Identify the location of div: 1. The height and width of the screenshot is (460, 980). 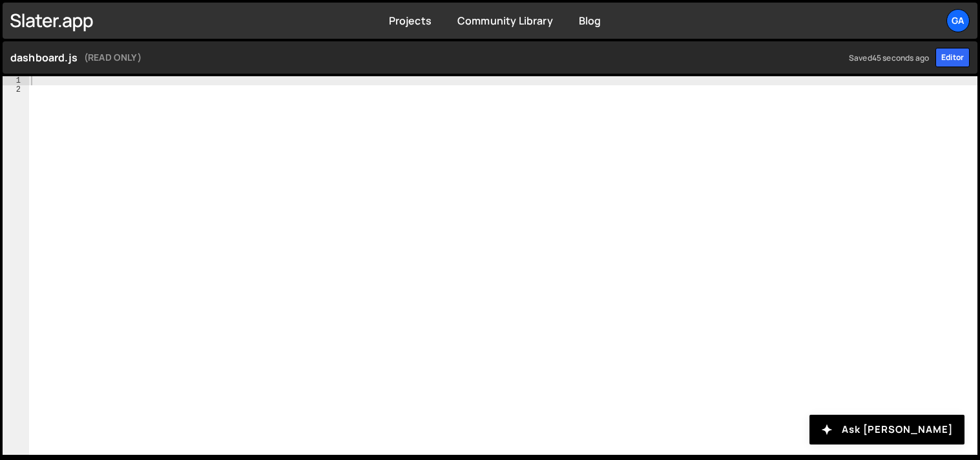
(15, 81).